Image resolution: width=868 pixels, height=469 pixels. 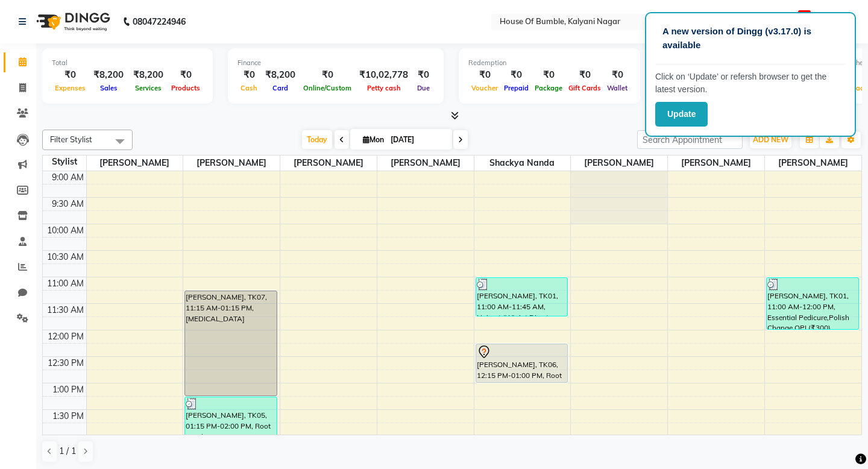 What do you see at coordinates (374, 139) in the screenshot?
I see `span: Mon` at bounding box center [374, 139].